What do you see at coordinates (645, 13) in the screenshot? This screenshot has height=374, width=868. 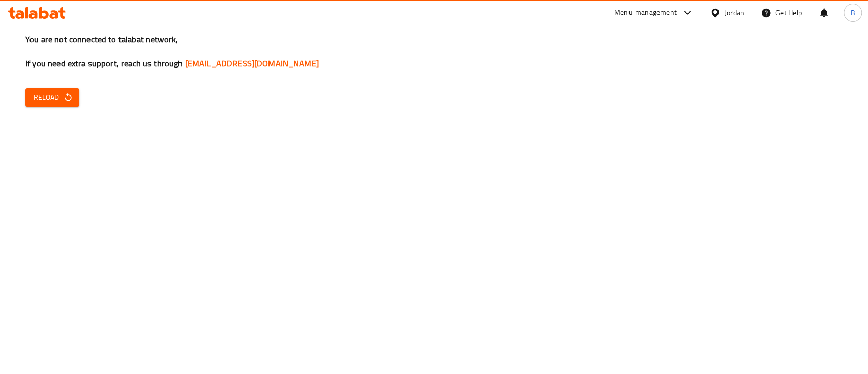 I see `div: Menu-management` at bounding box center [645, 13].